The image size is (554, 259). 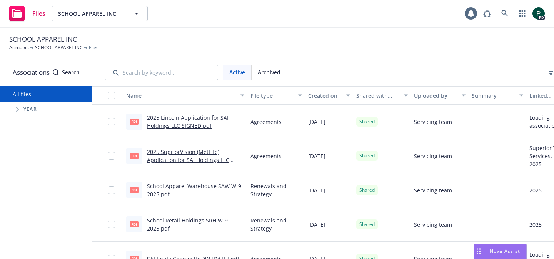 What do you see at coordinates (382, 95) in the screenshot?
I see `button: Shared with client` at bounding box center [382, 95].